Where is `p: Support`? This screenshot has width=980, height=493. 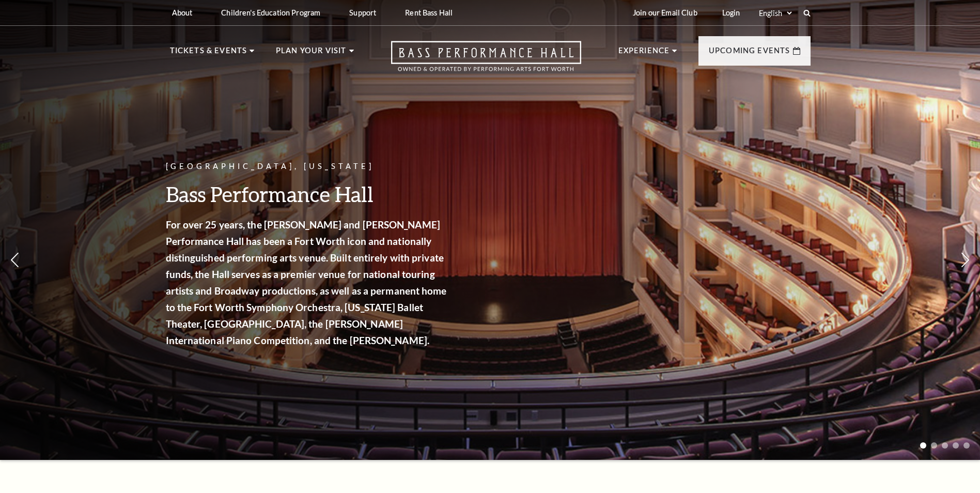 p: Support is located at coordinates (363, 12).